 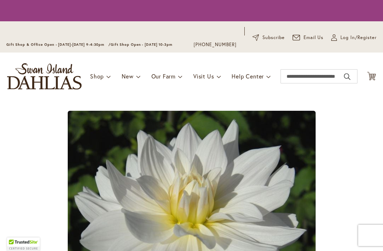 What do you see at coordinates (97, 76) in the screenshot?
I see `span: Shop` at bounding box center [97, 76].